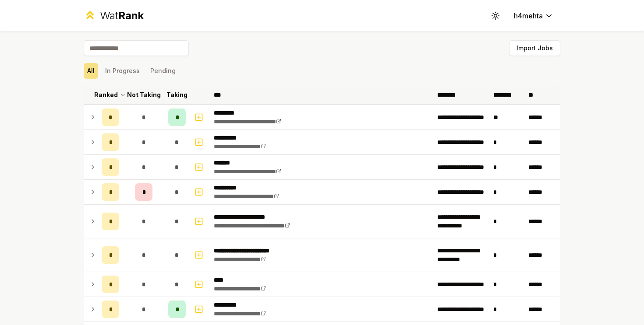  Describe the element at coordinates (528, 16) in the screenshot. I see `span: h4mehta` at that location.